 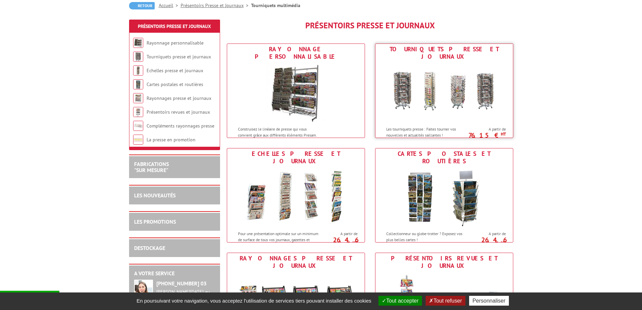 What do you see at coordinates (444, 157) in the screenshot?
I see `div: Cartes postales et routières` at bounding box center [444, 157].